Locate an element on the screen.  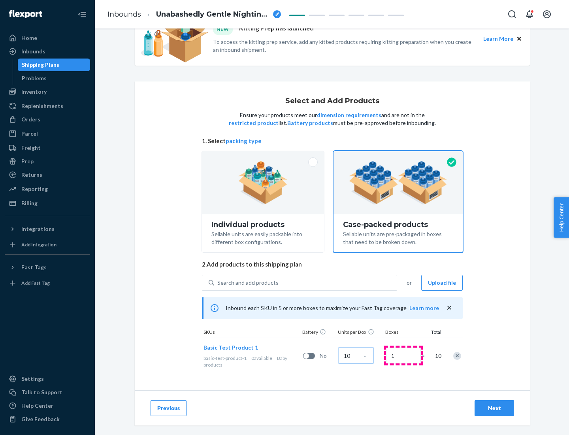
div: Shipping Plans is located at coordinates (40, 65).